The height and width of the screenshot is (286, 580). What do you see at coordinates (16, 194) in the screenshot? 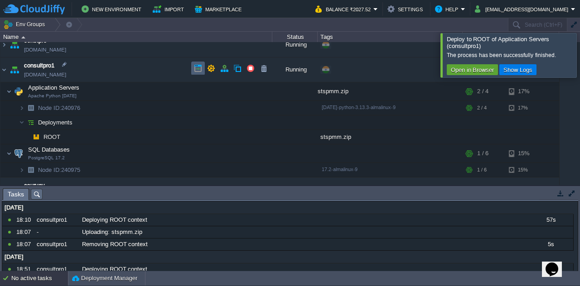
I see `span: Tasks` at bounding box center [16, 194].